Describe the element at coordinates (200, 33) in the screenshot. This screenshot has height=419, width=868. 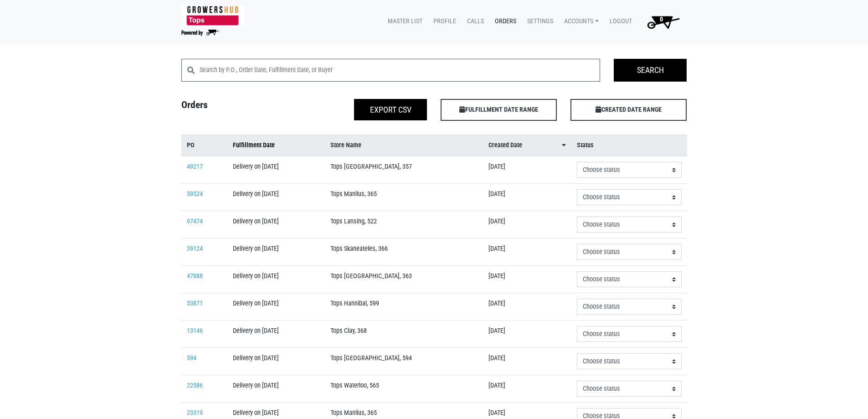
I see `img: Powered by Big Wheelbarrow` at that location.